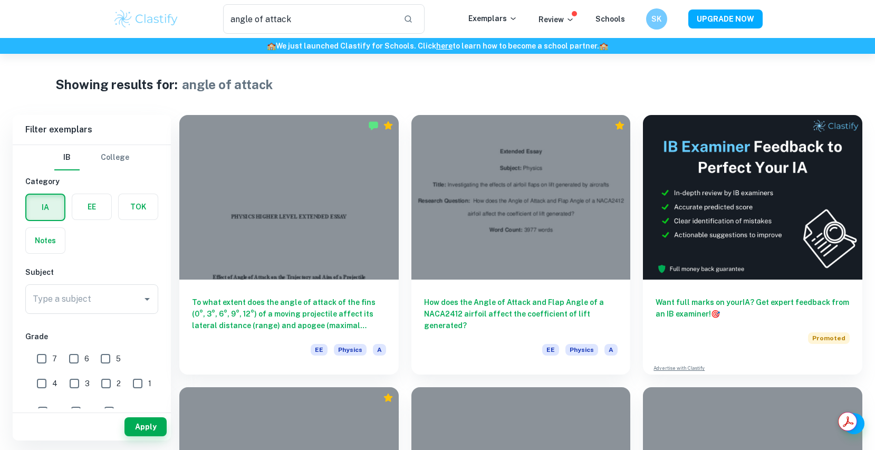 The height and width of the screenshot is (450, 875). What do you see at coordinates (92, 158) in the screenshot?
I see `div: Filter type choice` at bounding box center [92, 158].